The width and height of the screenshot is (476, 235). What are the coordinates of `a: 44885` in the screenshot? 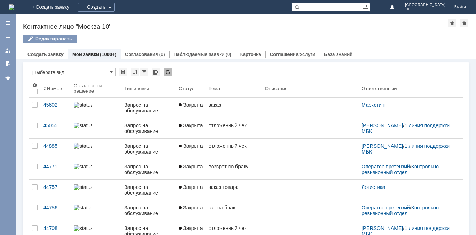 It's located at (56, 149).